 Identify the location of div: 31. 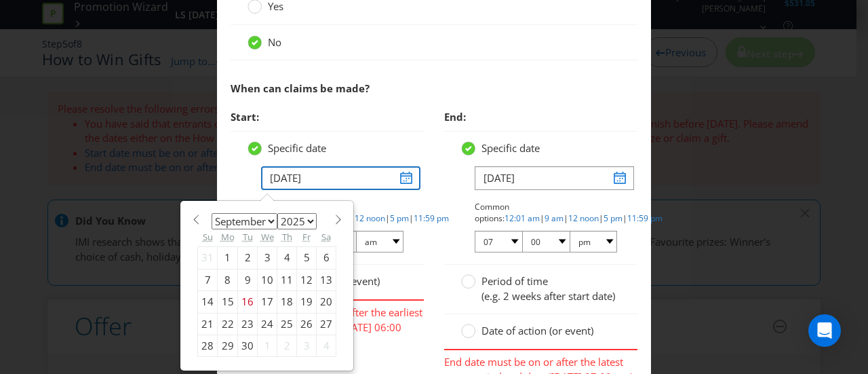
(208, 257).